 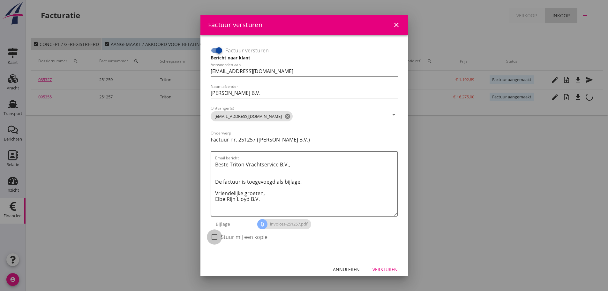 I want to click on input: Ontvanger(s), so click(x=341, y=116).